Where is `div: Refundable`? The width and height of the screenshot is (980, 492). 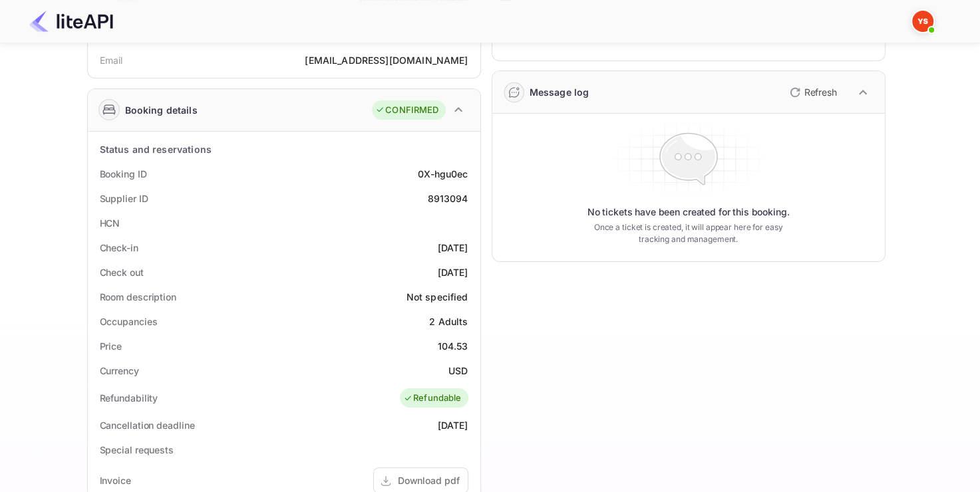 div: Refundable is located at coordinates (433, 398).